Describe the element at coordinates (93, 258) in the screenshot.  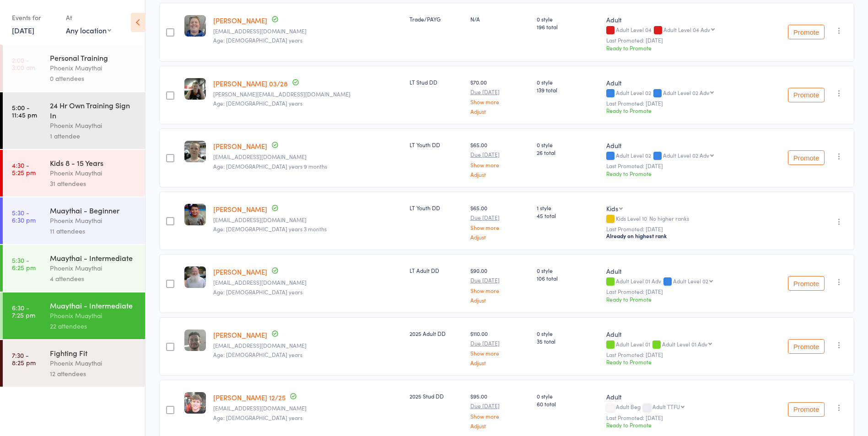
I see `div: Muaythai - Intermediate` at that location.